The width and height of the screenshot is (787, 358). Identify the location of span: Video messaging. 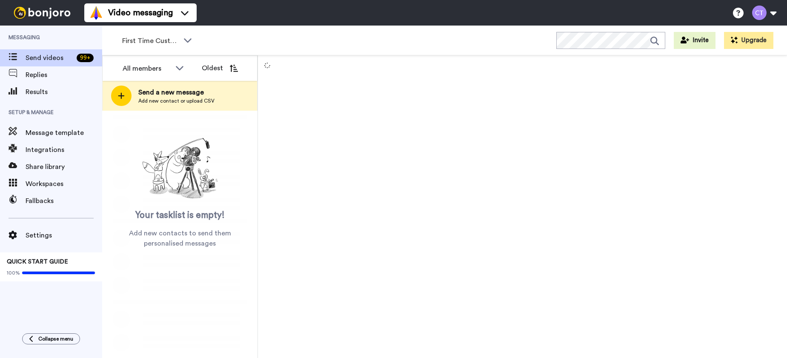
(140, 13).